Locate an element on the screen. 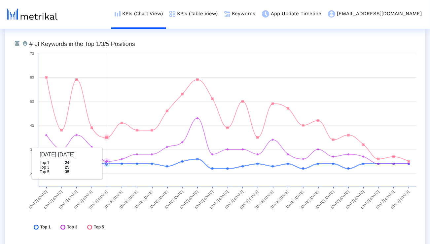  text: 50 is located at coordinates (32, 101).